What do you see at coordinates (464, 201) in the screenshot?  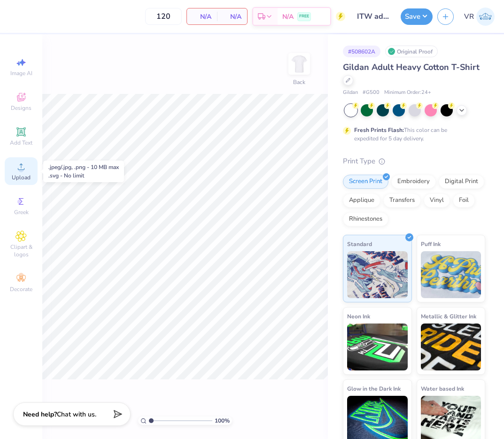 I see `div: Foil` at bounding box center [464, 201].